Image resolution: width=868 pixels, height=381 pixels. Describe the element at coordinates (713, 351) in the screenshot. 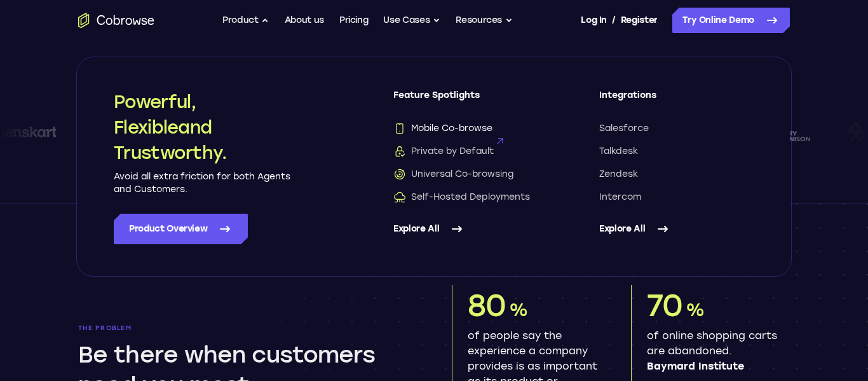

I see `p: of online shopping carts are abandoned.` at that location.